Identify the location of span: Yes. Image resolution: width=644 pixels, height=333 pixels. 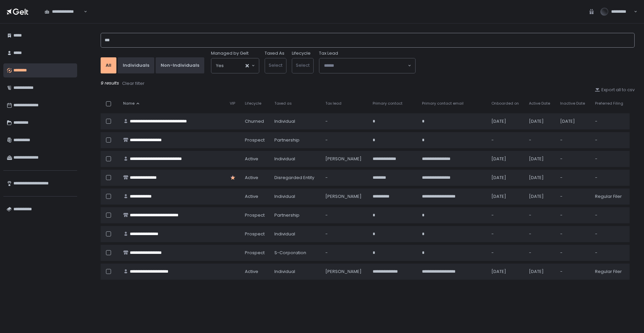
(220, 66).